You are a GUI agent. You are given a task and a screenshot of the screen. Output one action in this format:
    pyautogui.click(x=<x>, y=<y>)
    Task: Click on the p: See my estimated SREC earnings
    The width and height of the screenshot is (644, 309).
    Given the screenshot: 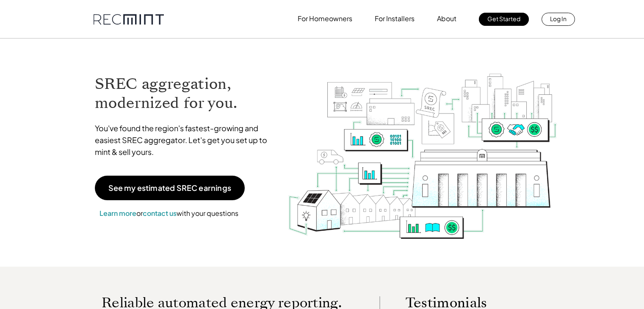 What is the action you would take?
    pyautogui.click(x=170, y=188)
    